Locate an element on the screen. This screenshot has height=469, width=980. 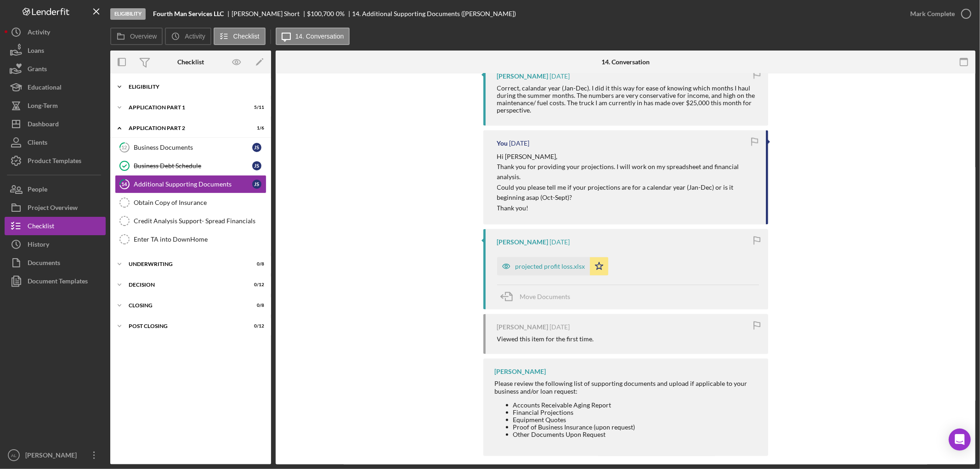
div: Closing is located at coordinates (185, 306).